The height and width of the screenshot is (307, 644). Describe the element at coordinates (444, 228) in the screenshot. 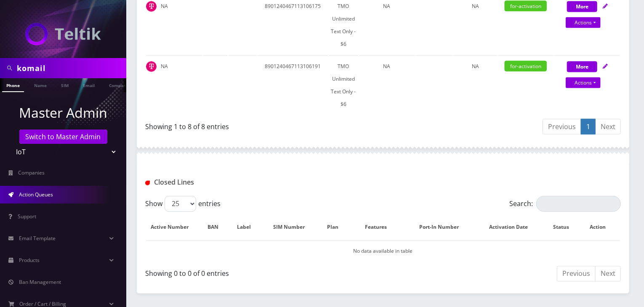

I see `th: Port-In Number: activate to sort column ascending` at that location.